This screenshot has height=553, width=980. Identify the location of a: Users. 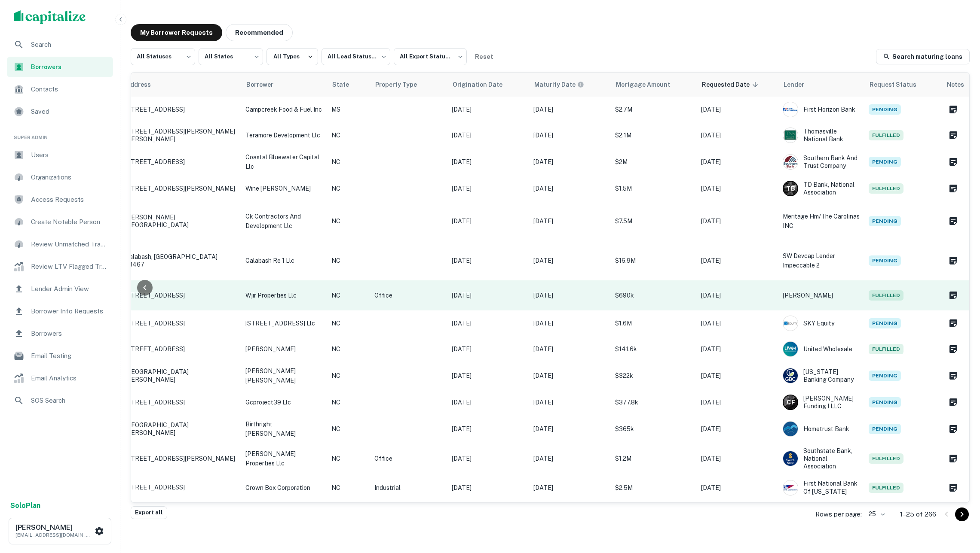
(59, 155).